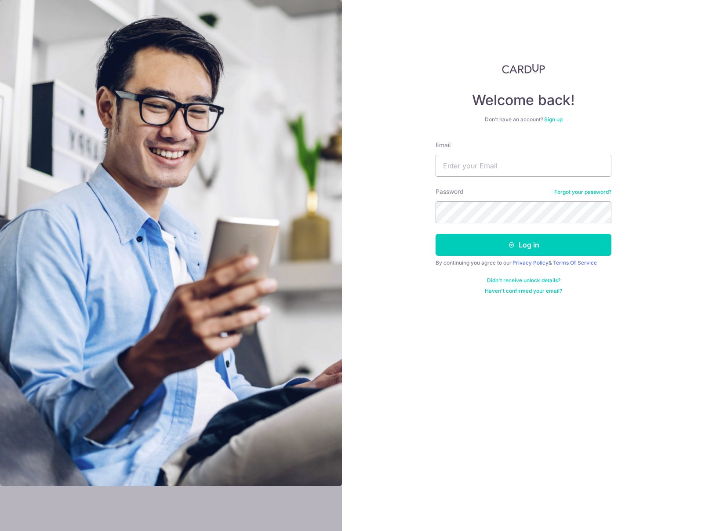 Image resolution: width=705 pixels, height=531 pixels. I want to click on div: Don’t have an account?, so click(524, 120).